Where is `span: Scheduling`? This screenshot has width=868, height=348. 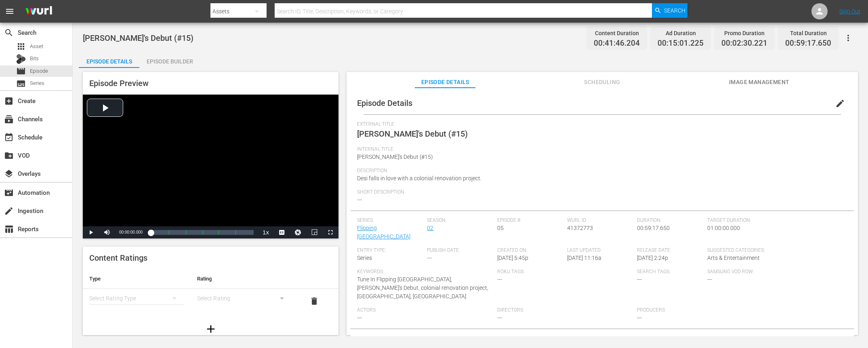
span: Scheduling is located at coordinates (602, 82).